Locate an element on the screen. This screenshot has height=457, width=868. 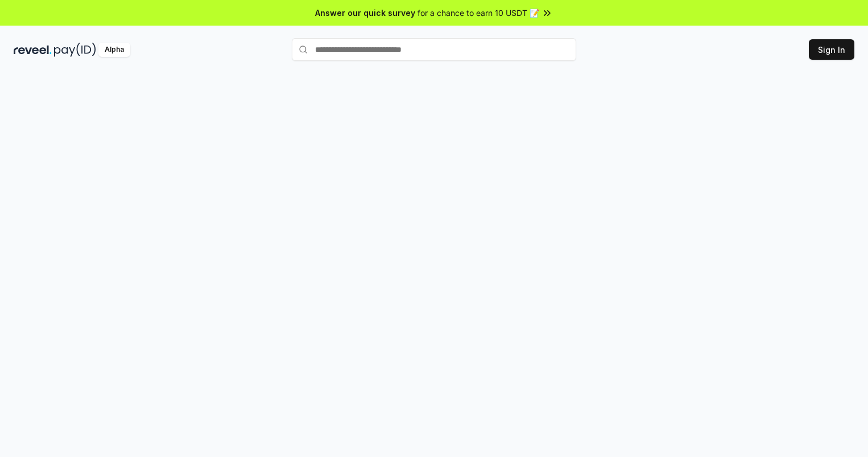
img: pay_id is located at coordinates (75, 50).